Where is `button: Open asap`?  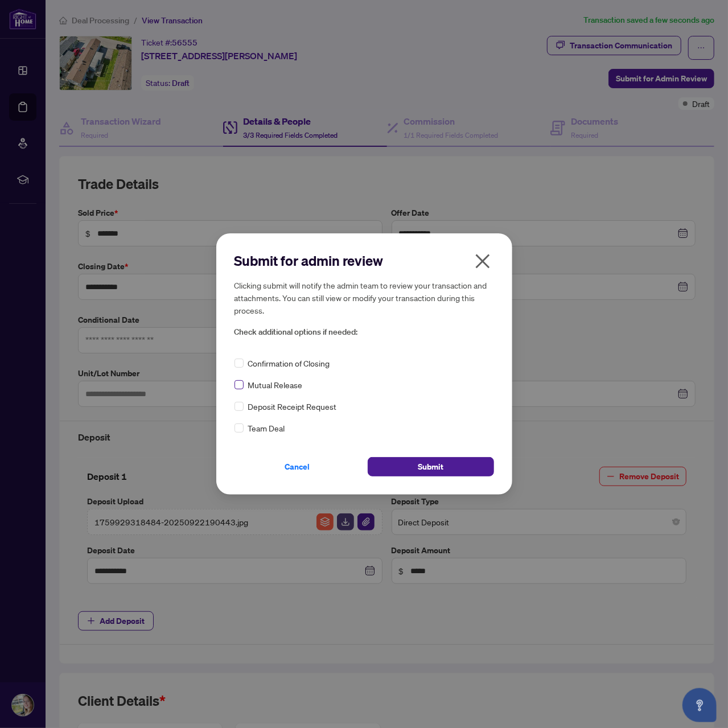
button: Open asap is located at coordinates (699, 705).